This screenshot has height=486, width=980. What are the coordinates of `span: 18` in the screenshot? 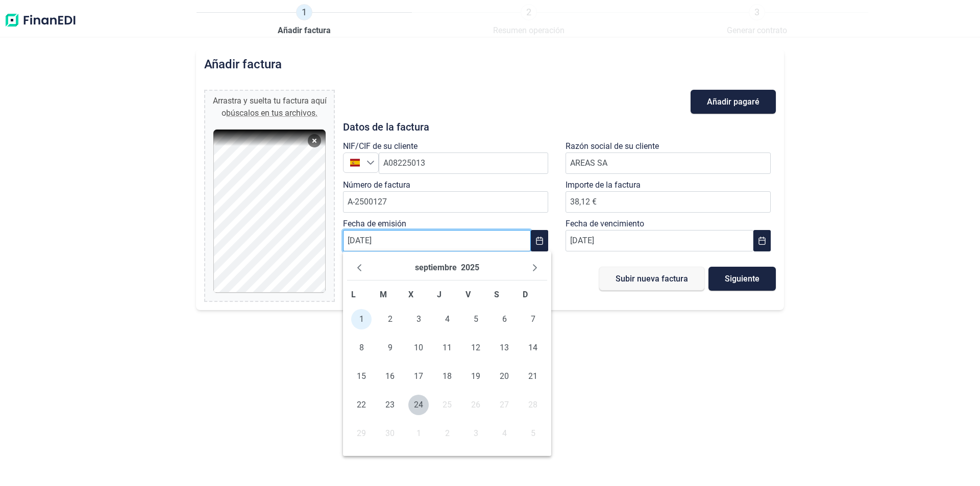 It's located at (447, 377).